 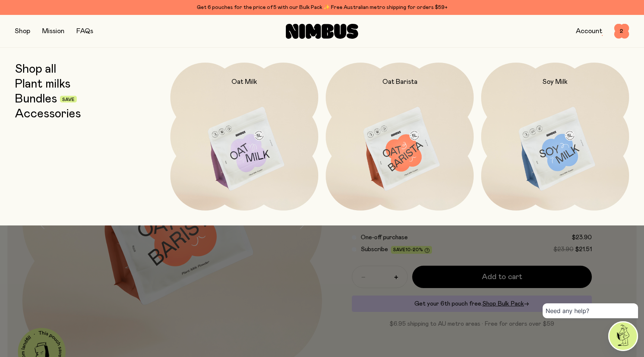 I want to click on a: Oat Milk, so click(x=244, y=137).